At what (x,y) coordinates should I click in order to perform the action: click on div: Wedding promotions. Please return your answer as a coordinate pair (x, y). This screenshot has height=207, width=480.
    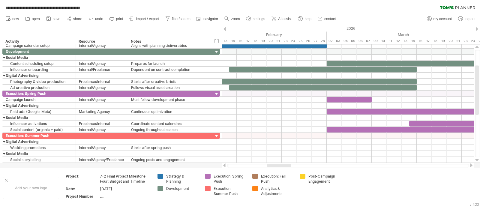
    Looking at the image, I should click on (39, 147).